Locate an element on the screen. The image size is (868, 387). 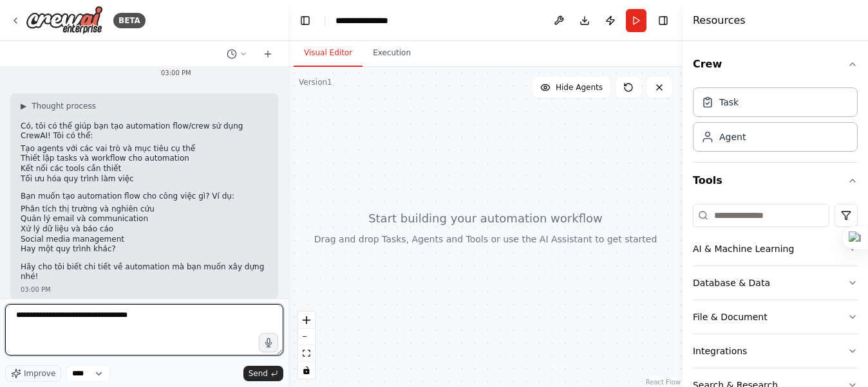
button: Hide left sidebar is located at coordinates (306, 21).